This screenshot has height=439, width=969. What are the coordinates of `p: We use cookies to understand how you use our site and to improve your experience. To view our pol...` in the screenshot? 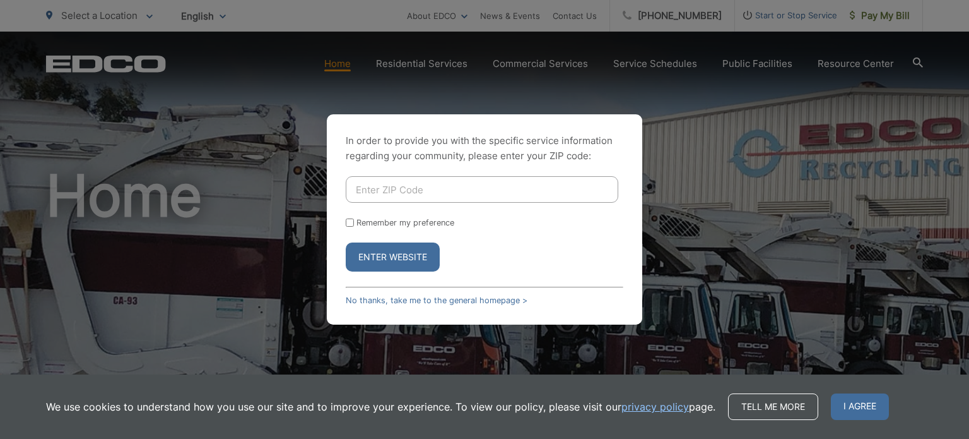 It's located at (381, 406).